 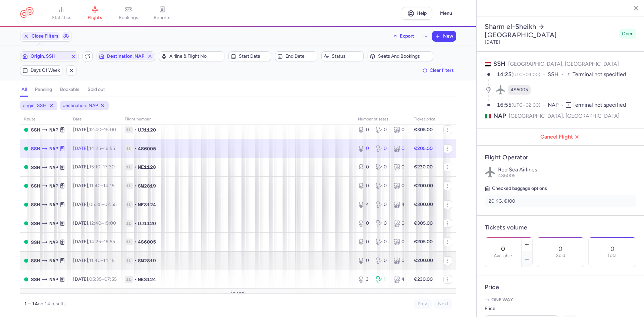 What do you see at coordinates (400, 56) in the screenshot?
I see `button: Seats and bookings` at bounding box center [400, 56].